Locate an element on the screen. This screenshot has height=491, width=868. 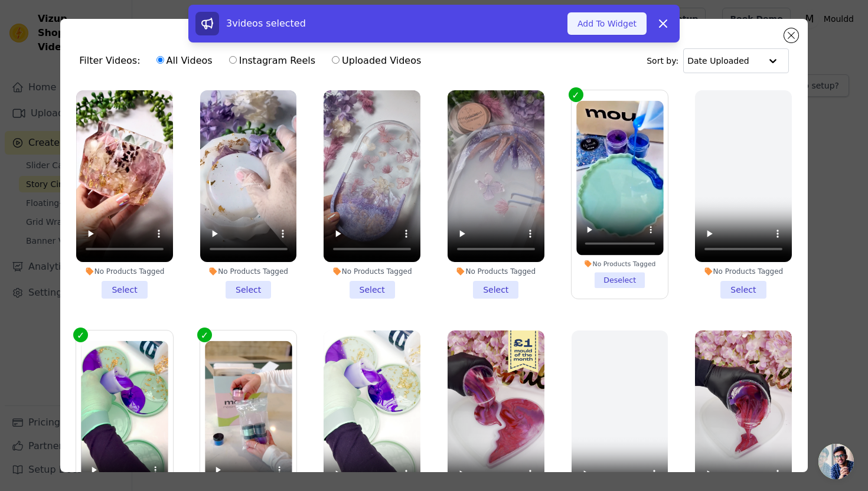
label: Uploaded Videos is located at coordinates (376, 61).